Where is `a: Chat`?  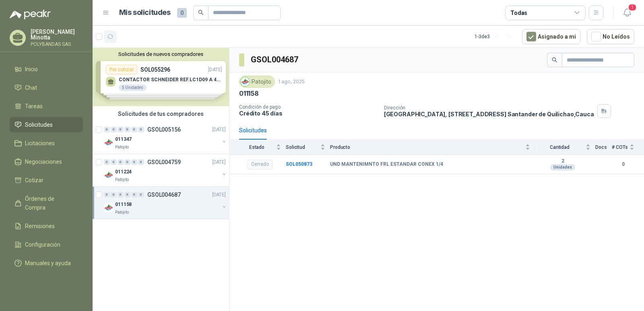 a: Chat is located at coordinates (46, 87).